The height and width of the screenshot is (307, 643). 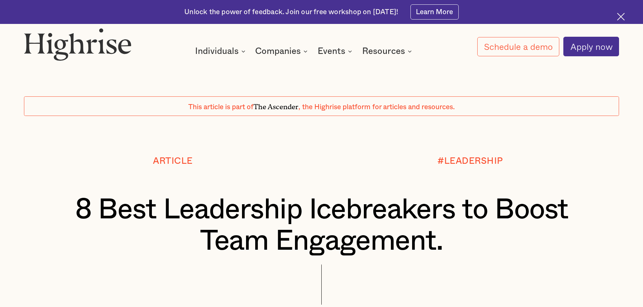 I want to click on img: Highrise logo, so click(x=78, y=44).